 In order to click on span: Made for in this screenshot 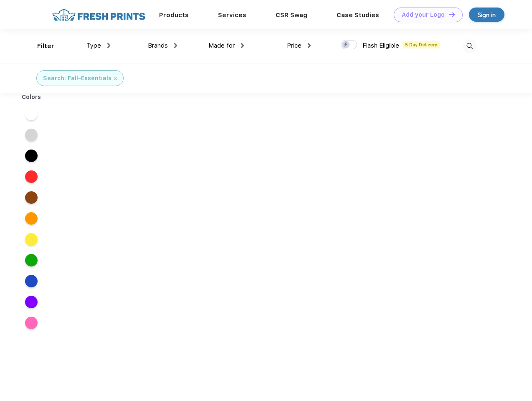, I will do `click(221, 45)`.